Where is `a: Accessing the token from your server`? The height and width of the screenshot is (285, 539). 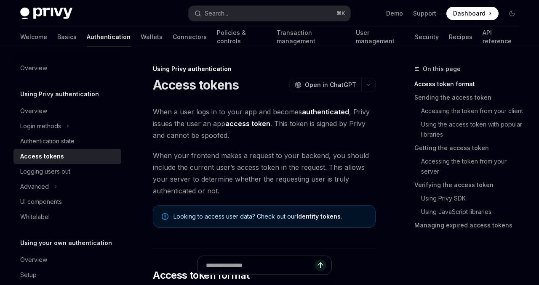 a: Accessing the token from your server is located at coordinates (473, 167).